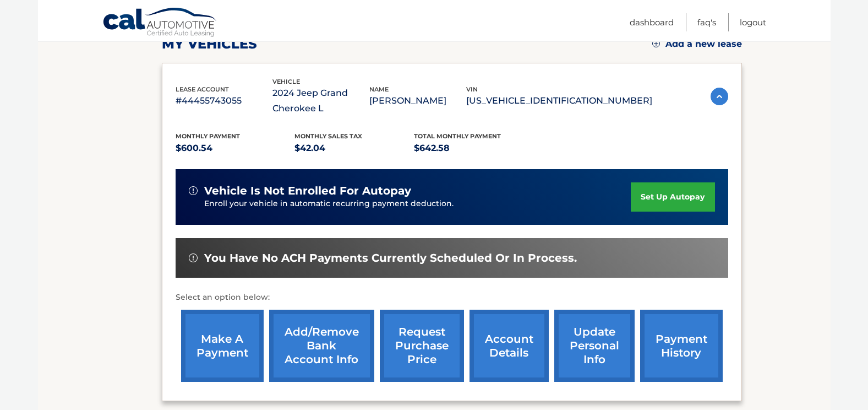 The height and width of the screenshot is (410, 868). Describe the element at coordinates (672, 197) in the screenshot. I see `a: set up autopay` at that location.